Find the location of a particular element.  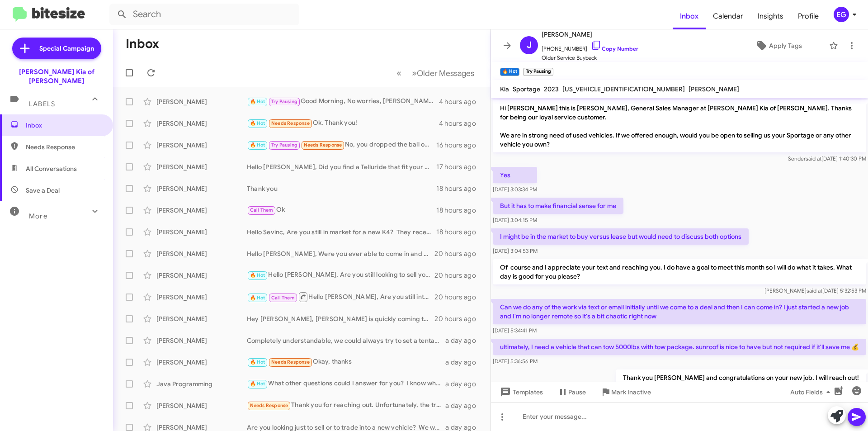

input: Search is located at coordinates (205, 15).